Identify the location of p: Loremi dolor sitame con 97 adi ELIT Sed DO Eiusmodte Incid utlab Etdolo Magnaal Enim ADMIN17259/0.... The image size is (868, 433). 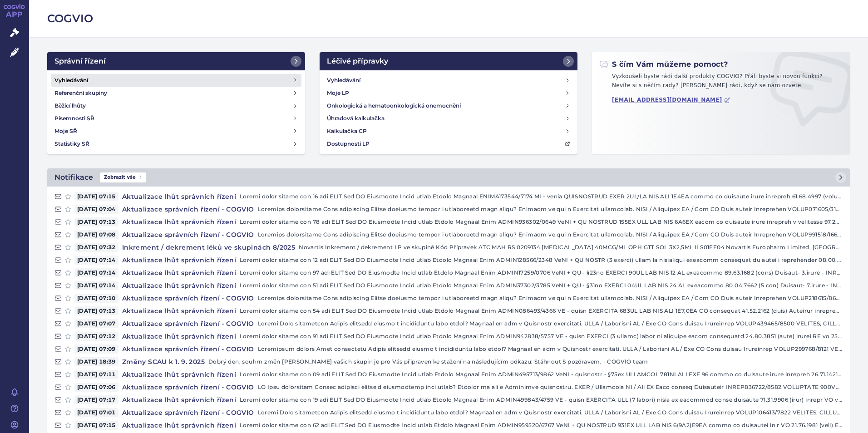
(541, 273).